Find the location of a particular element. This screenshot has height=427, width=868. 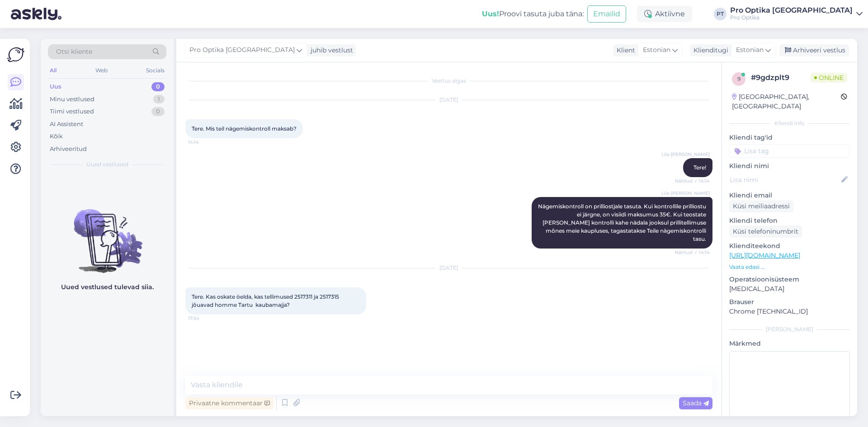

p: Kliendi nimi is located at coordinates (789, 166).